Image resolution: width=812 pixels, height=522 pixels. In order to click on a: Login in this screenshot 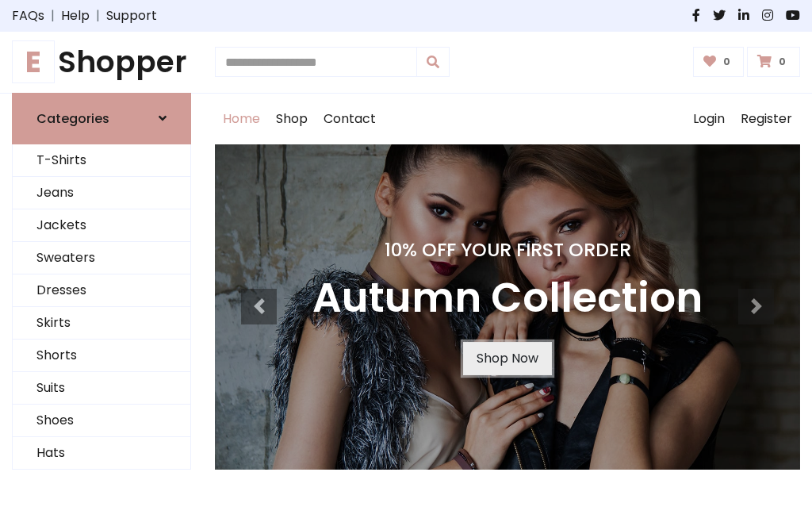, I will do `click(709, 119)`.